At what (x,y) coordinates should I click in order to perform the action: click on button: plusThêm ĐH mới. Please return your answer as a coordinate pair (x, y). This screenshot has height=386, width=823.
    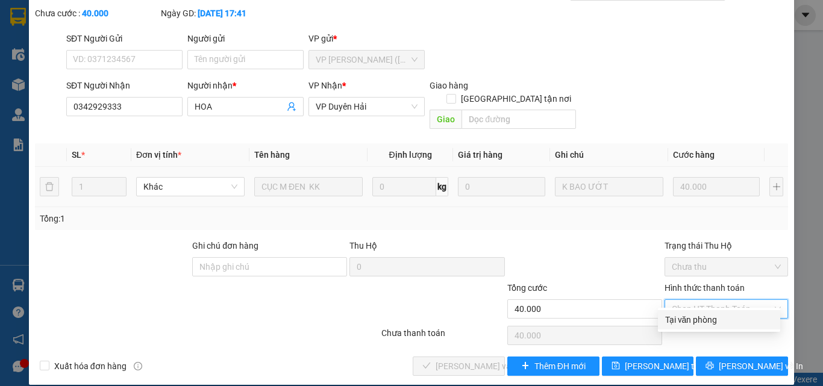
    Looking at the image, I should click on (553, 366).